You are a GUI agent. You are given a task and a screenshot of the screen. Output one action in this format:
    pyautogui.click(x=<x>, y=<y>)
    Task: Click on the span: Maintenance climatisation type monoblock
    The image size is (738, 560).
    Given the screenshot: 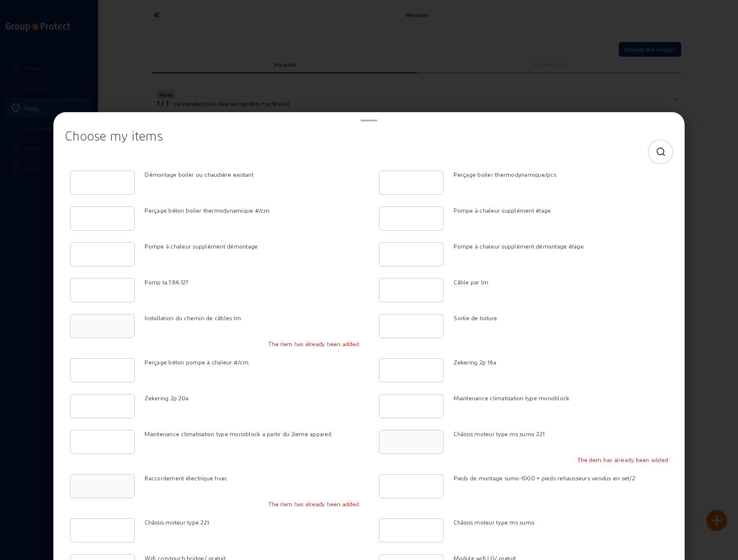 What is the action you would take?
    pyautogui.click(x=511, y=397)
    